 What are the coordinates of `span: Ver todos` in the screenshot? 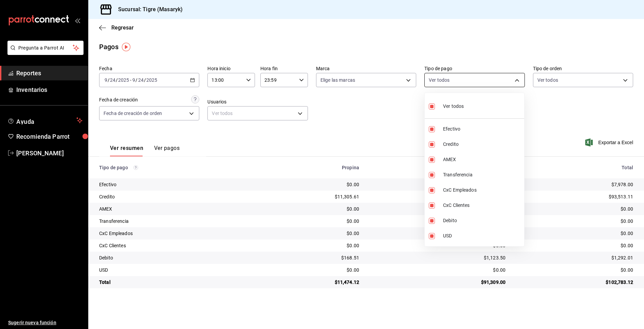 It's located at (453, 106).